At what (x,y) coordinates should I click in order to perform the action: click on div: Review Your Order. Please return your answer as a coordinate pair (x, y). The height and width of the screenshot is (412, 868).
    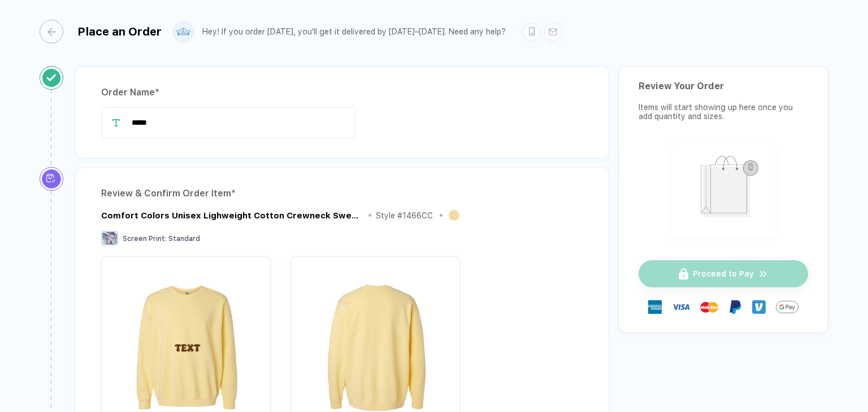
    Looking at the image, I should click on (723, 86).